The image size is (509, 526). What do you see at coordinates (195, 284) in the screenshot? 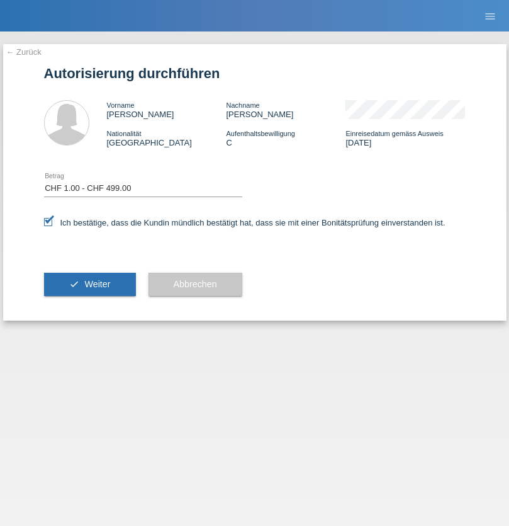
I see `button: Abbrechen` at bounding box center [195, 284].